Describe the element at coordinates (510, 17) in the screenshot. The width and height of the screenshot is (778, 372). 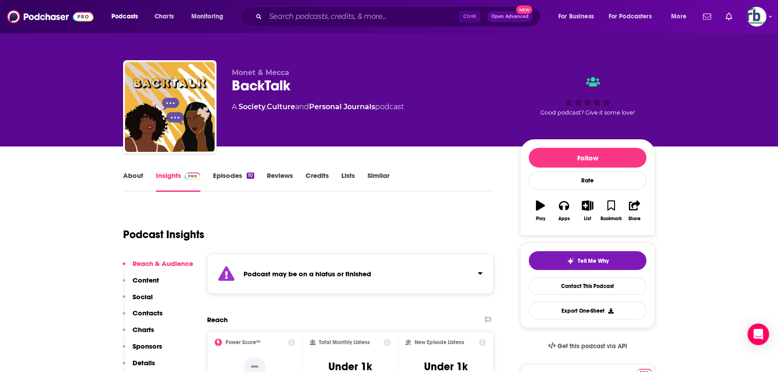
I see `span: Open Advanced` at that location.